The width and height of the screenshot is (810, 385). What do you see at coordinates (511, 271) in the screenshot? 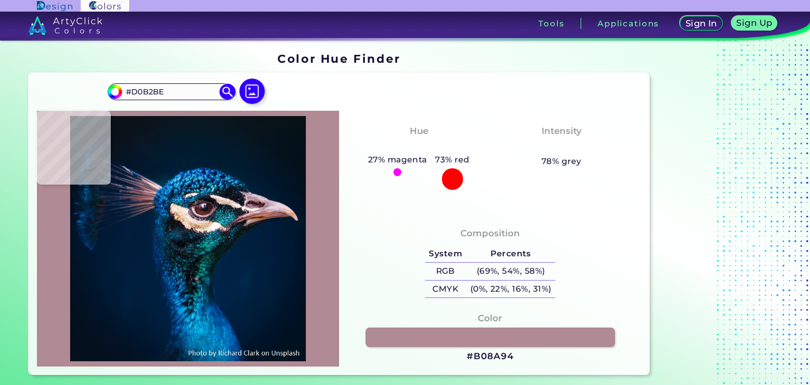
I see `h5: (69%, 54%, 58%)` at bounding box center [511, 271].